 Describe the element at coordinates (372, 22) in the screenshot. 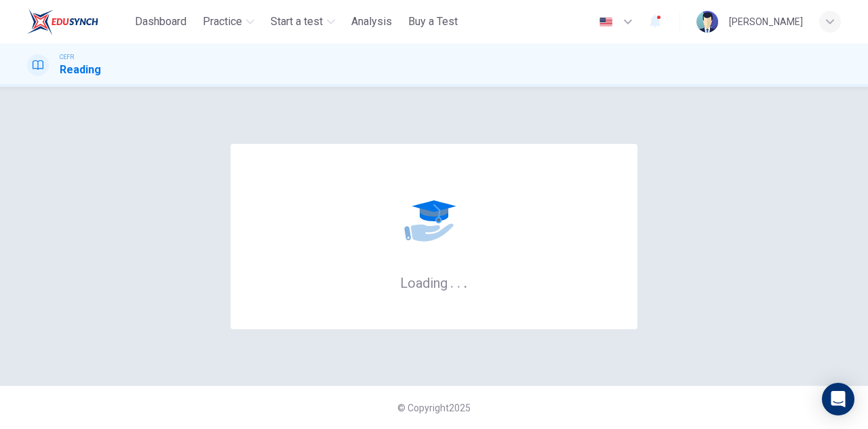

I see `a: Analysis` at that location.